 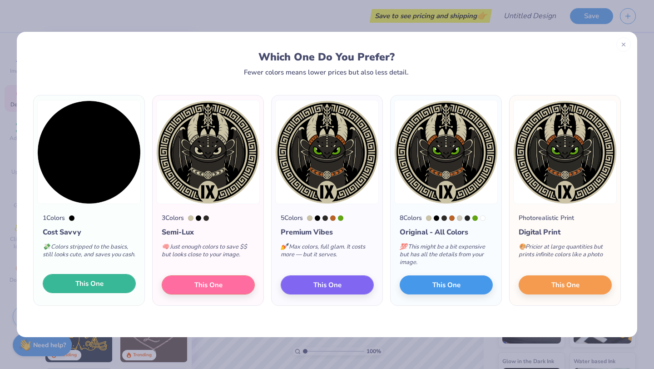 What do you see at coordinates (327, 152) in the screenshot?
I see `img: 5 color option` at bounding box center [327, 152].